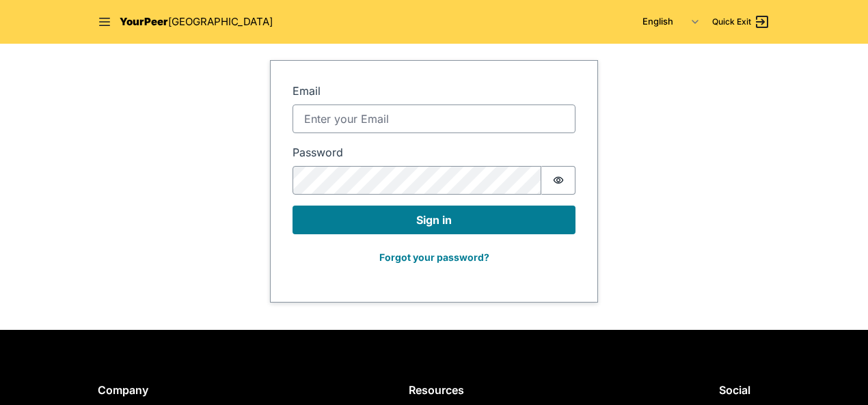 The width and height of the screenshot is (868, 405). What do you see at coordinates (123, 390) in the screenshot?
I see `span: Company` at bounding box center [123, 390].